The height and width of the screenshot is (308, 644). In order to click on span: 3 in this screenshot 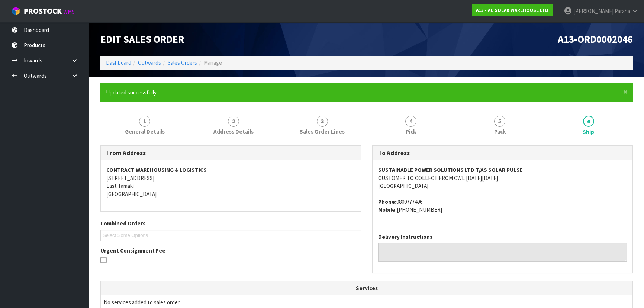, I will do `click(323, 121)`.